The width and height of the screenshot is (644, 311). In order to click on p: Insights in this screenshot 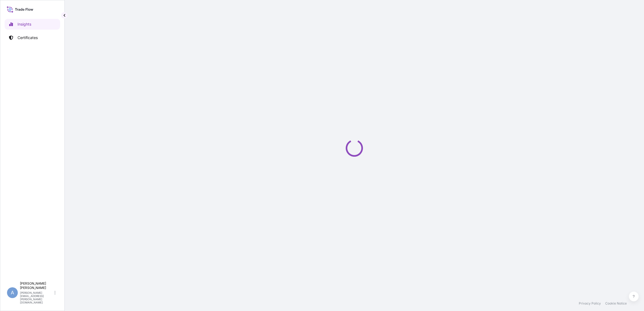, I will do `click(24, 24)`.